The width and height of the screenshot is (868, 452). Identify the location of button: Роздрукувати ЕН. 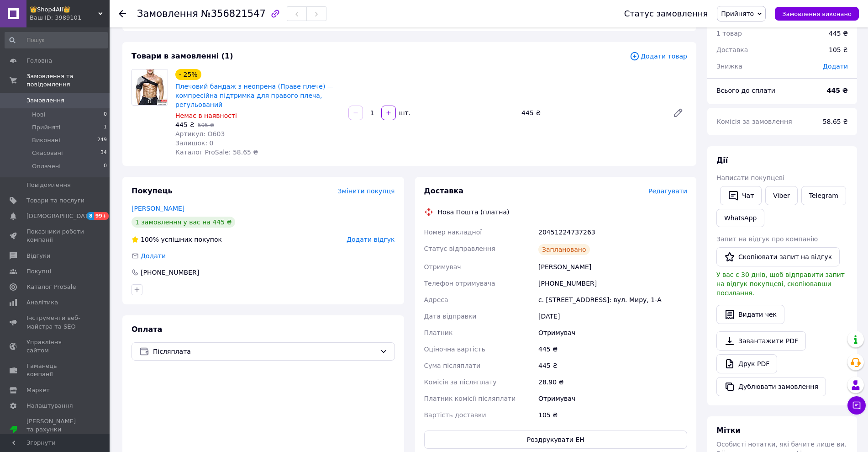
(555, 439).